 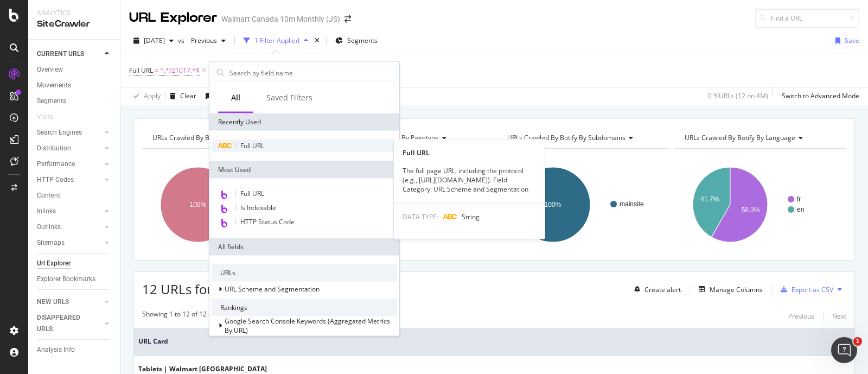 I want to click on div: Url Explorer, so click(x=54, y=263).